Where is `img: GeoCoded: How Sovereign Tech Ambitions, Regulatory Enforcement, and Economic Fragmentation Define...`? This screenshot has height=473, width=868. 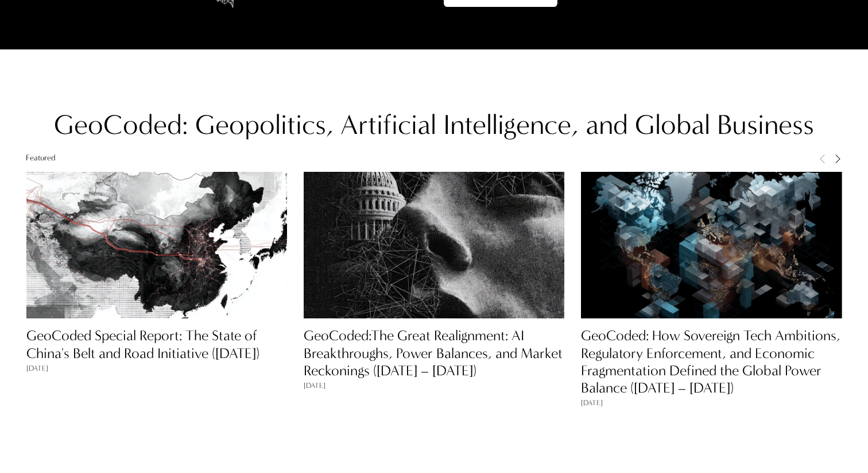 img: GeoCoded: How Sovereign Tech Ambitions, Regulatory Enforcement, and Economic Fragmentation Define... is located at coordinates (711, 245).